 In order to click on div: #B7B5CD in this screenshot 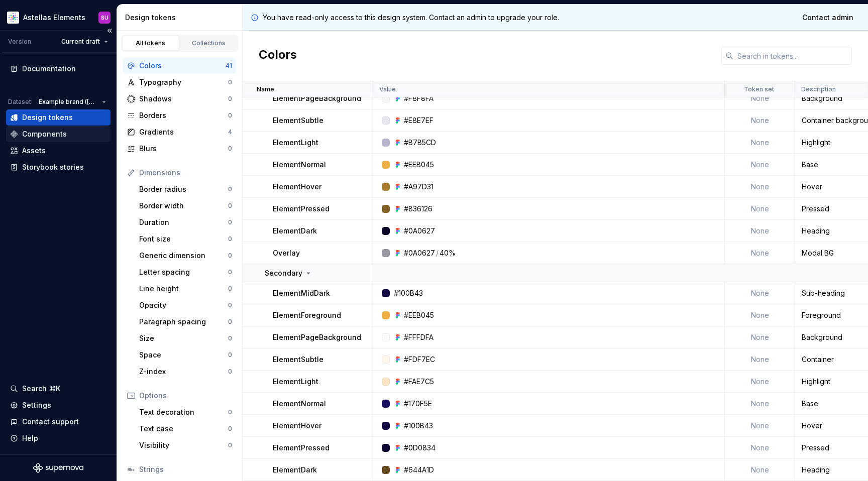, I will do `click(420, 142)`.